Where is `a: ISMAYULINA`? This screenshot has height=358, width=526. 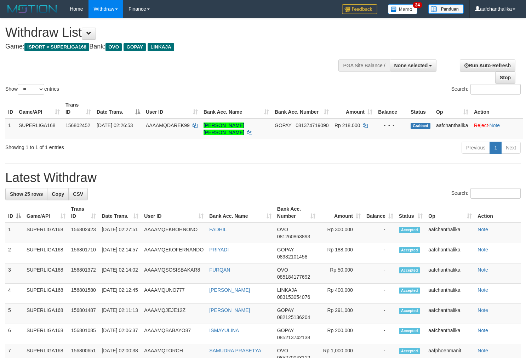
a: ISMAYULINA is located at coordinates (224, 330).